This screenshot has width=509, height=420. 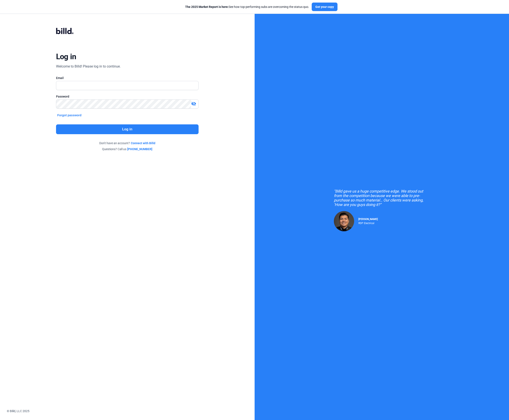 I want to click on div: Email, so click(x=127, y=78).